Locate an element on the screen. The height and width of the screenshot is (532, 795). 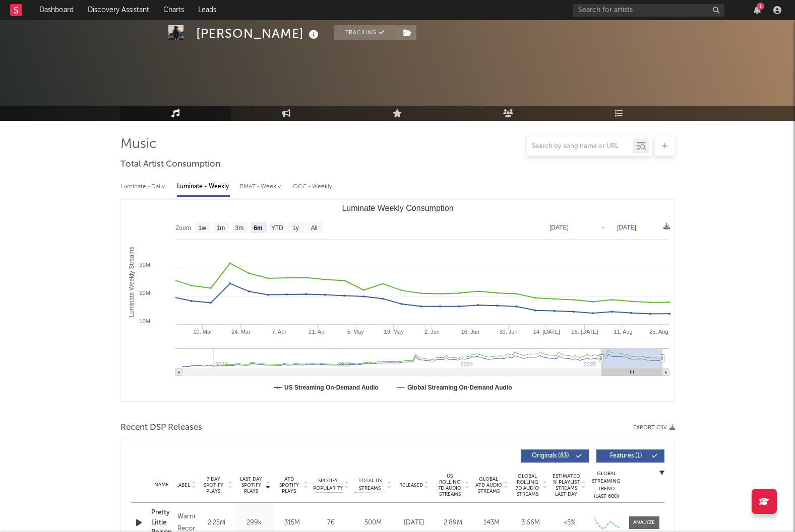
text: 30M is located at coordinates (144, 265).